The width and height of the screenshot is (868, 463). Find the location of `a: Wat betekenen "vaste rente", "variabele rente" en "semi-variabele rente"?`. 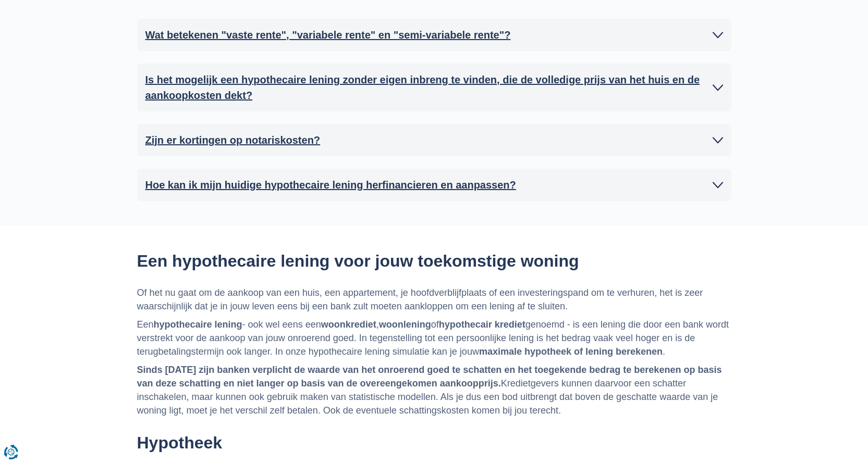

a: Wat betekenen "vaste rente", "variabele rente" en "semi-variabele rente"? is located at coordinates (434, 35).